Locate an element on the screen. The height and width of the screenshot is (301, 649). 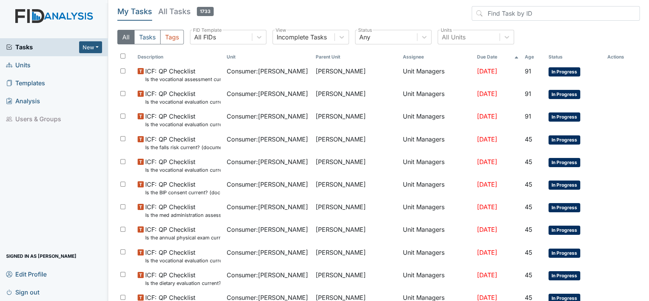
span: ICF: QP Checklist Is the BIP consent current? (document the date, BIP number in the comment section) is located at coordinates (183, 188).